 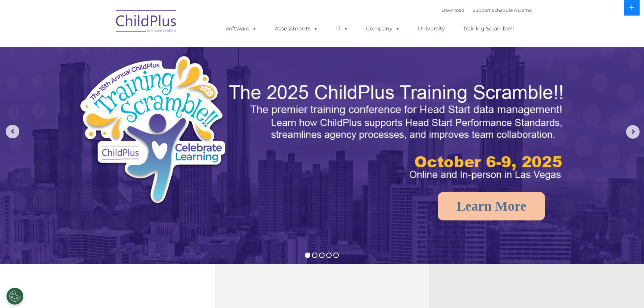 What do you see at coordinates (481, 10) in the screenshot?
I see `a: Support` at bounding box center [481, 10].